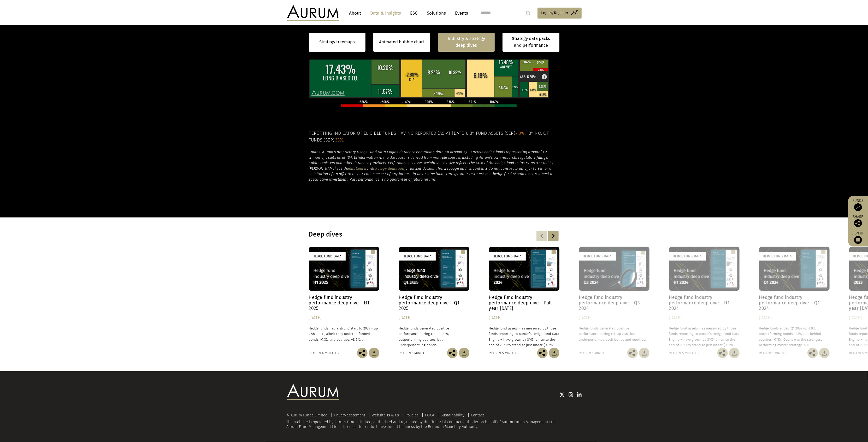  What do you see at coordinates (358, 168) in the screenshot?
I see `a: disclaimer` at bounding box center [358, 168].